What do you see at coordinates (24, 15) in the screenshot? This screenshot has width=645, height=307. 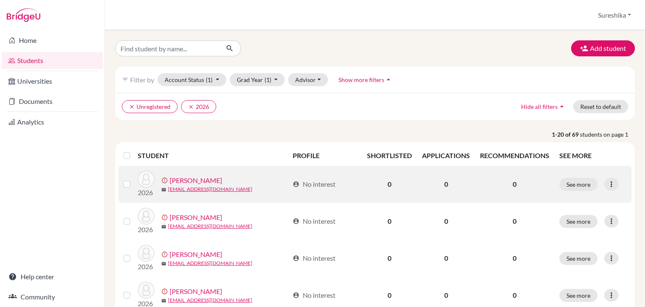 I see `img: Bridge-U` at bounding box center [24, 15].